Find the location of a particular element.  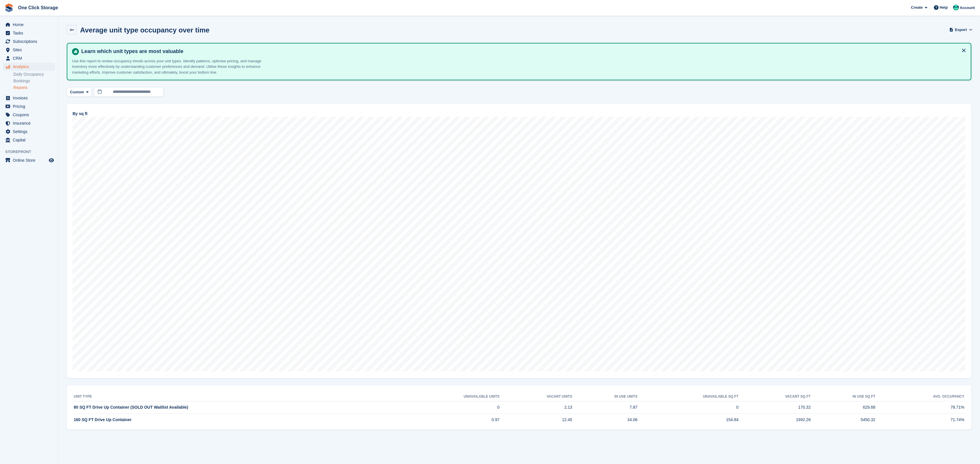

th: Unit type is located at coordinates (235, 397).